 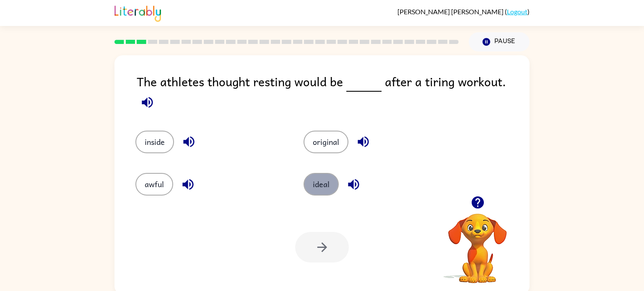 I want to click on button: inside, so click(x=155, y=142).